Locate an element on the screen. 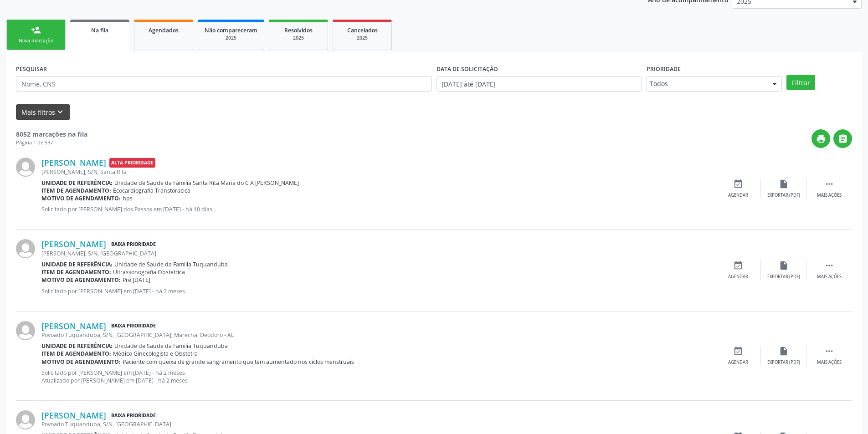 The height and width of the screenshot is (434, 868). span: Não compareceram is located at coordinates (231, 30).